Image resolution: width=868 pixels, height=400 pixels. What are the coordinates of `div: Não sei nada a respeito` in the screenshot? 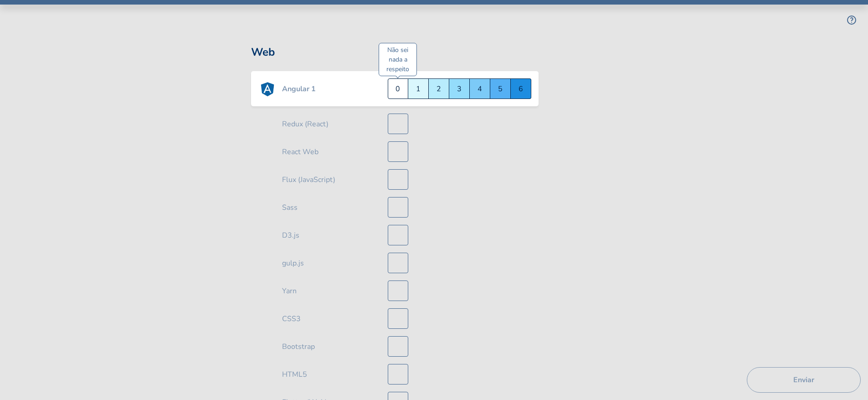 It's located at (398, 60).